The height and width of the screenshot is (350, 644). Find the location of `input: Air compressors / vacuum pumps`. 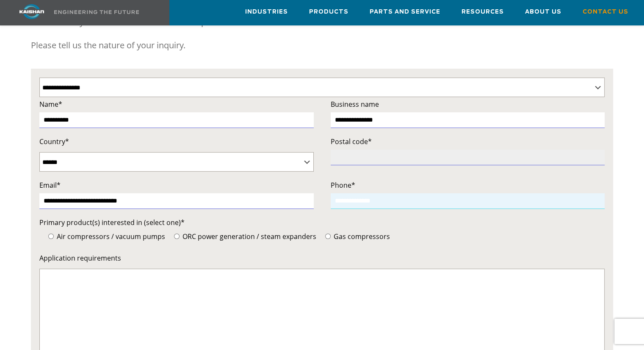

input: Air compressors / vacuum pumps is located at coordinates (51, 236).